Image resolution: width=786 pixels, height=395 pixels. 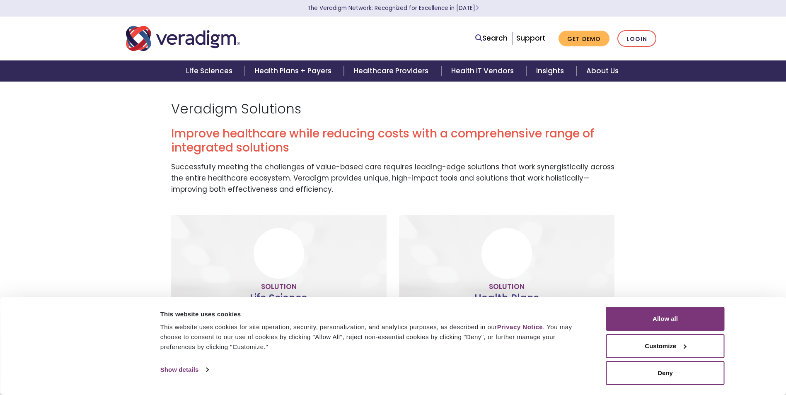 I want to click on h3: Health Plans and Payers, so click(x=507, y=305).